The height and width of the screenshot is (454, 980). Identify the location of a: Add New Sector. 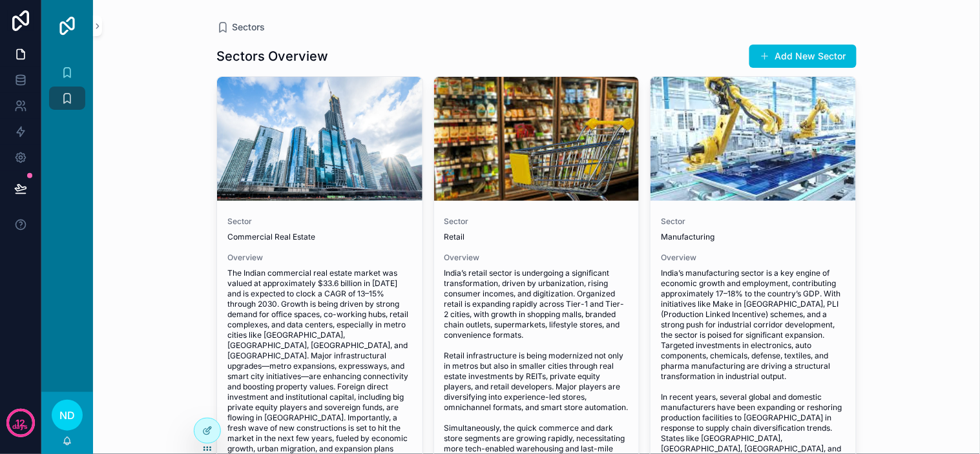
(803, 56).